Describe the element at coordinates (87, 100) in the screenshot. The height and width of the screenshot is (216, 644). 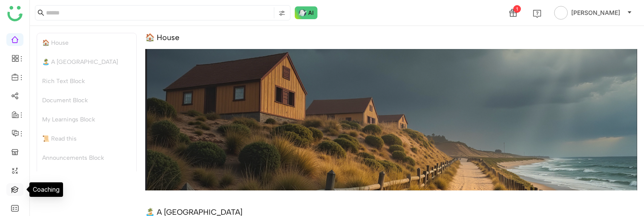
I see `div: Document Block` at that location.